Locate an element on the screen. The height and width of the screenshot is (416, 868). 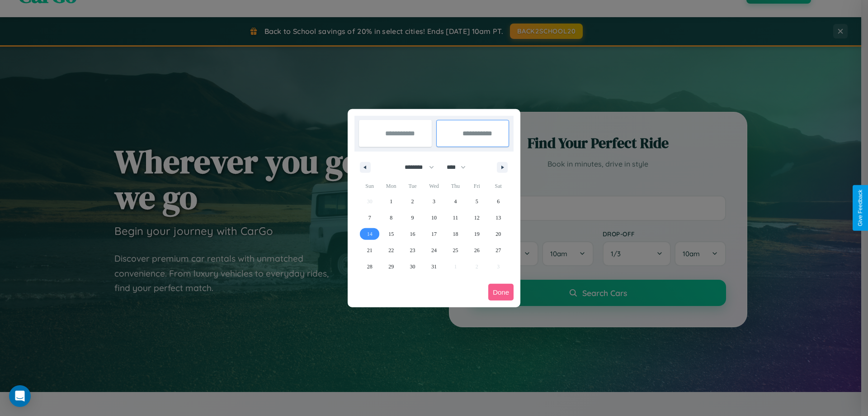
button: 11 is located at coordinates (455, 217).